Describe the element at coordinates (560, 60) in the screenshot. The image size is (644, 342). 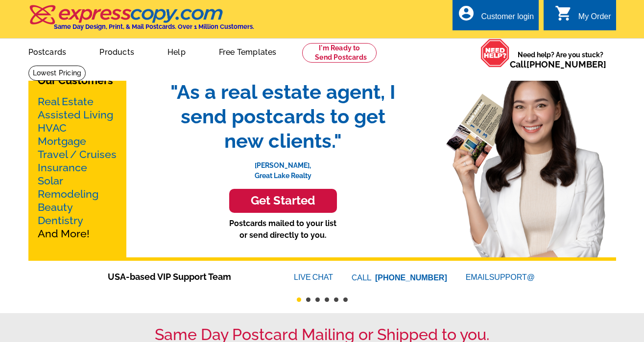
I see `span: Need help? Are you stuck?` at that location.